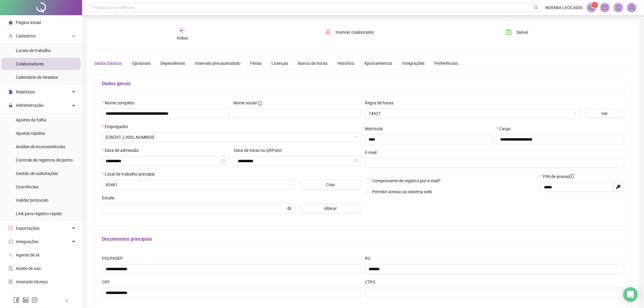  What do you see at coordinates (30, 64) in the screenshot?
I see `span: Colaboradores` at bounding box center [30, 64].